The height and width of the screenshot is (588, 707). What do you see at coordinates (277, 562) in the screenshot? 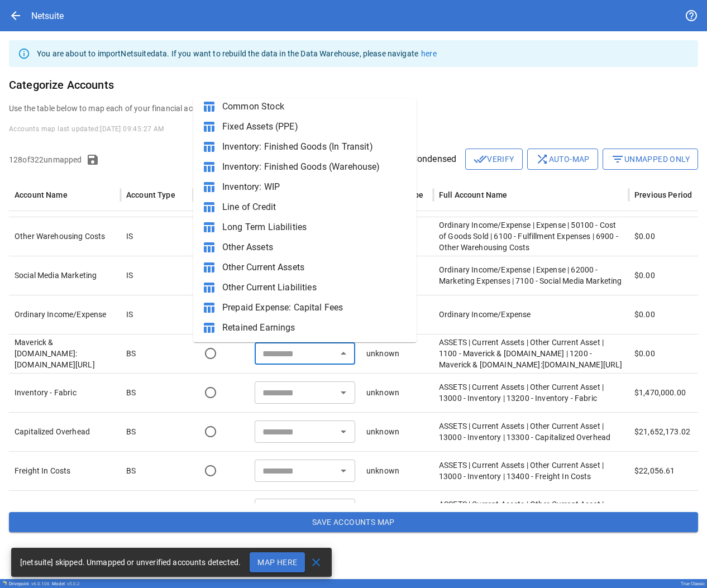
I see `button: Map Here` at bounding box center [277, 562].